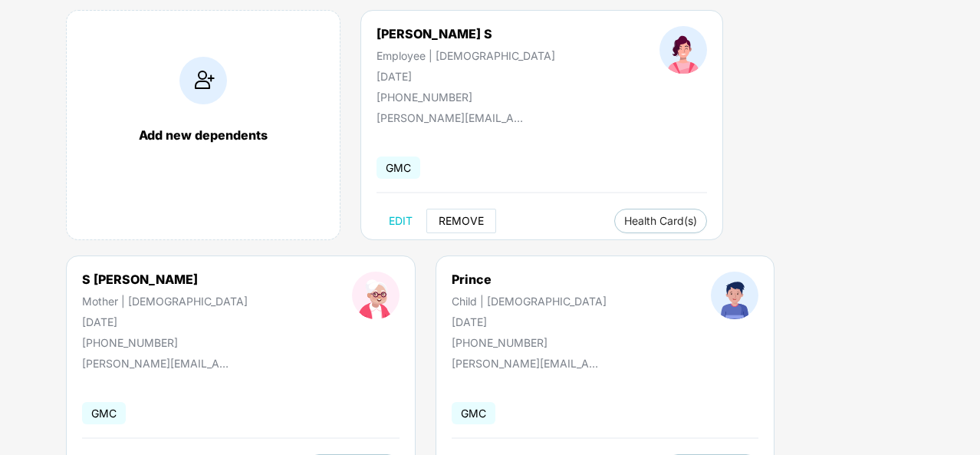 The height and width of the screenshot is (455, 980). Describe the element at coordinates (400, 221) in the screenshot. I see `button: EDIT` at that location.